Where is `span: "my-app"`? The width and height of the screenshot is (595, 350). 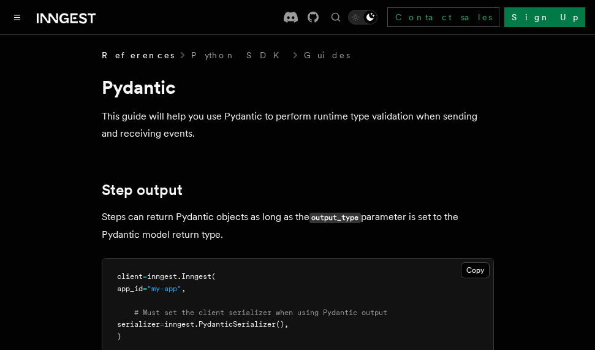
span: "my-app" is located at coordinates (164, 289).